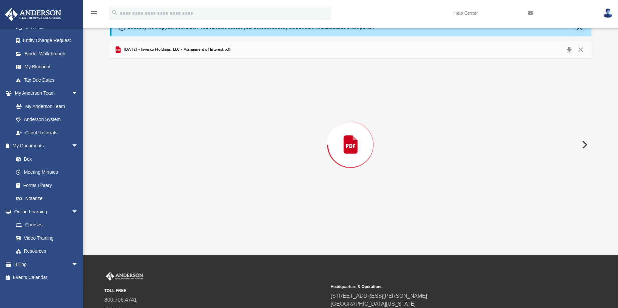 The image size is (618, 308). I want to click on button: Close, so click(581, 50).